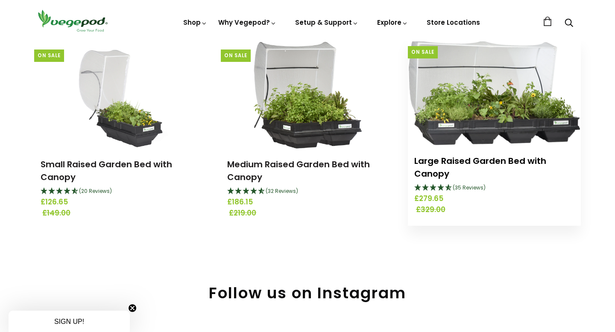 This screenshot has height=332, width=615. I want to click on a: Small Raised Garden Bed with Canopy, so click(106, 171).